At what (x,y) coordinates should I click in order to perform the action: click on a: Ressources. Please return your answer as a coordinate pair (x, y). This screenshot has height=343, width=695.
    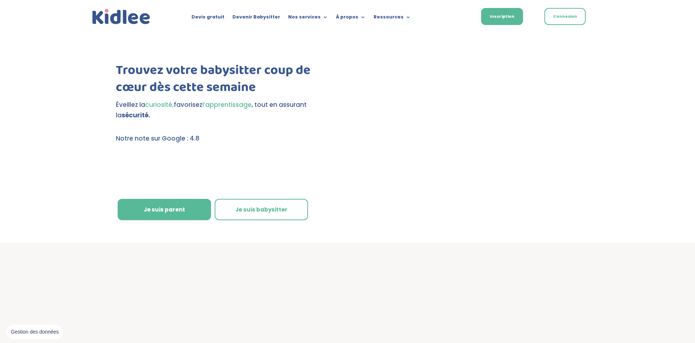
    Looking at the image, I should click on (392, 18).